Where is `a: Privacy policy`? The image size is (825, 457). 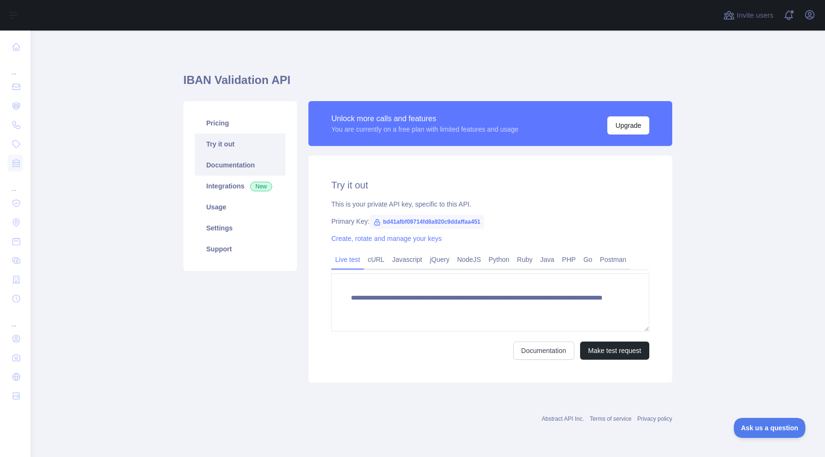 a: Privacy policy is located at coordinates (654, 419).